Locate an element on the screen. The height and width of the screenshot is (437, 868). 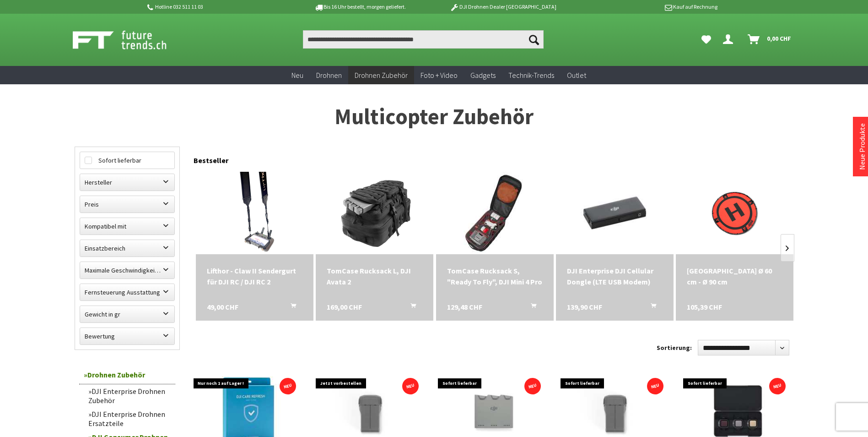
img: TomCase Rucksack S, "Ready To Fly", DJI Mini 4 Pro is located at coordinates (495, 213).